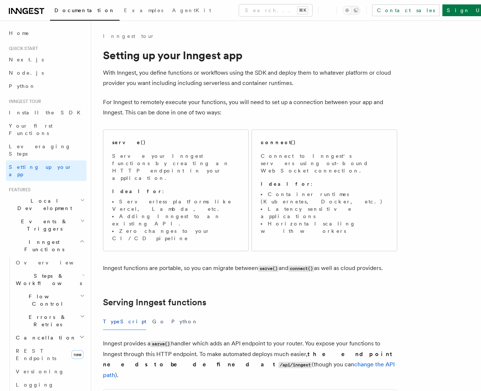 This screenshot has width=481, height=391. I want to click on button: TypeScript, so click(125, 321).